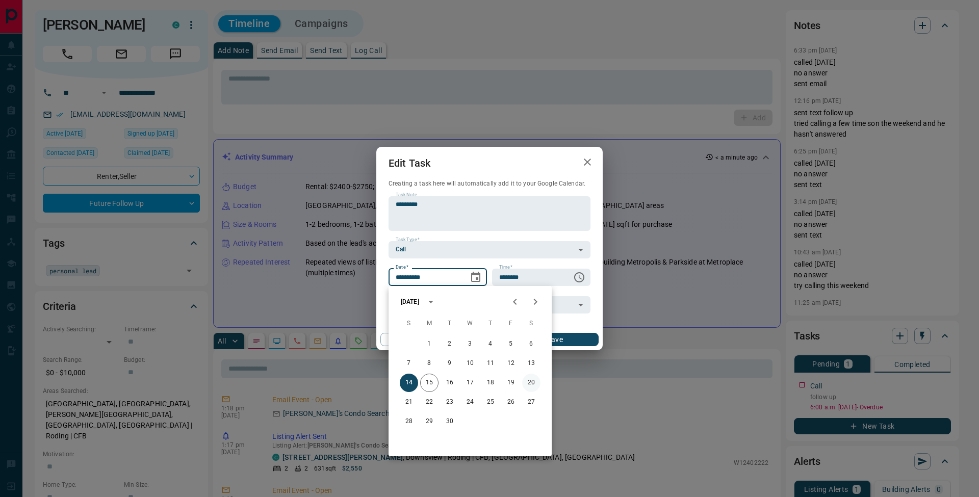  What do you see at coordinates (511, 364) in the screenshot?
I see `button: 12` at bounding box center [511, 364].